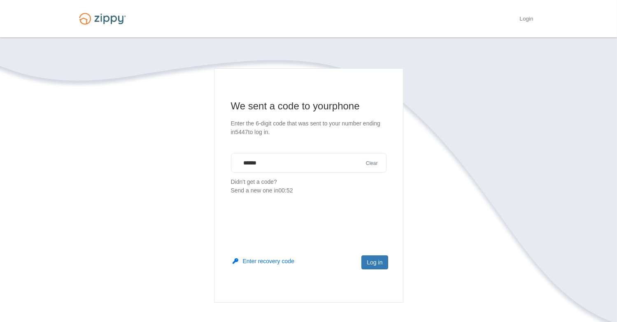 The height and width of the screenshot is (322, 617). What do you see at coordinates (309, 128) in the screenshot?
I see `p: Enter the 6-digit code that was sent to your number ending in 5447 to log in.` at bounding box center [309, 128].